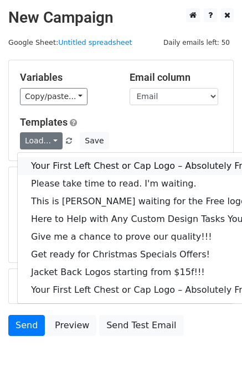 Image resolution: width=242 pixels, height=388 pixels. Describe the element at coordinates (41, 141) in the screenshot. I see `a: Load...` at that location.